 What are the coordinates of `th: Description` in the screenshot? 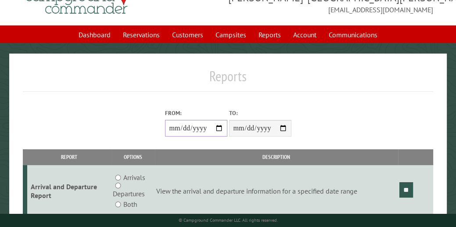 It's located at (277, 157).